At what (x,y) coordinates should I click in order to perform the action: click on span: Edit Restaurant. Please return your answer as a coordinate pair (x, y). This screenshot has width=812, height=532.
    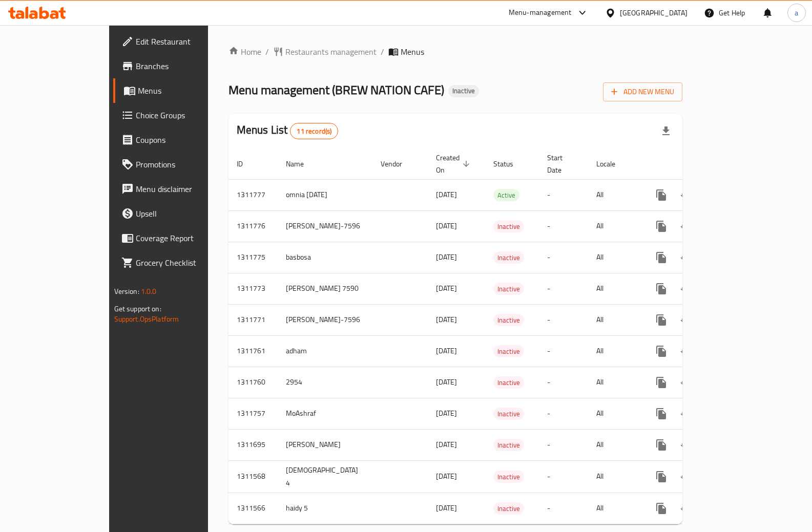
    Looking at the image, I should click on (186, 41).